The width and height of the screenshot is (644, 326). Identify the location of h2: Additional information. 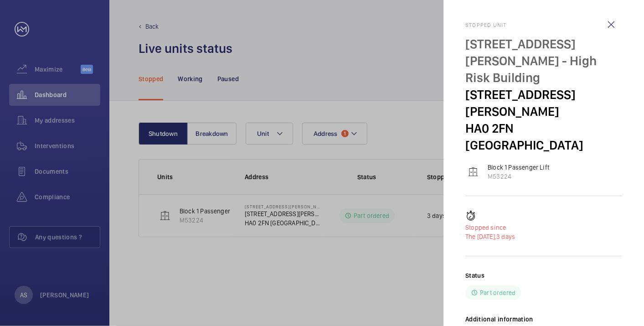
(544, 319).